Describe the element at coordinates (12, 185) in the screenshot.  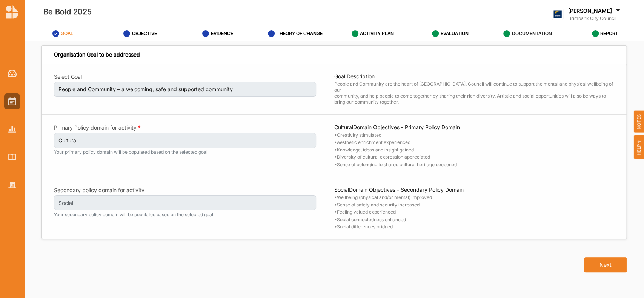
I see `img: Organisation` at that location.